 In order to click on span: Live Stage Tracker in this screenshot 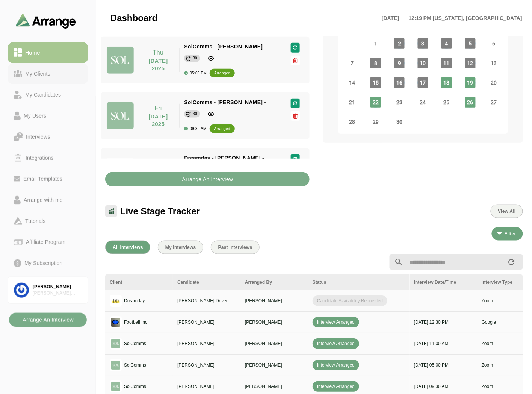, I will do `click(160, 211)`.